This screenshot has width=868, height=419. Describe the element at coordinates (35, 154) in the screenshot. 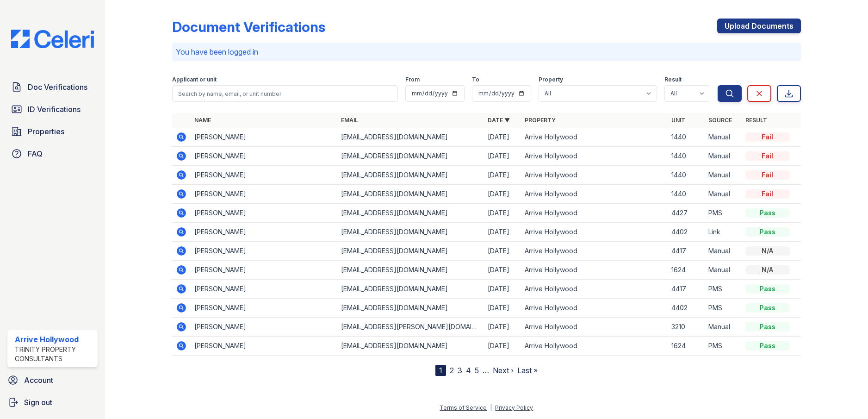

I see `span: FAQ` at that location.